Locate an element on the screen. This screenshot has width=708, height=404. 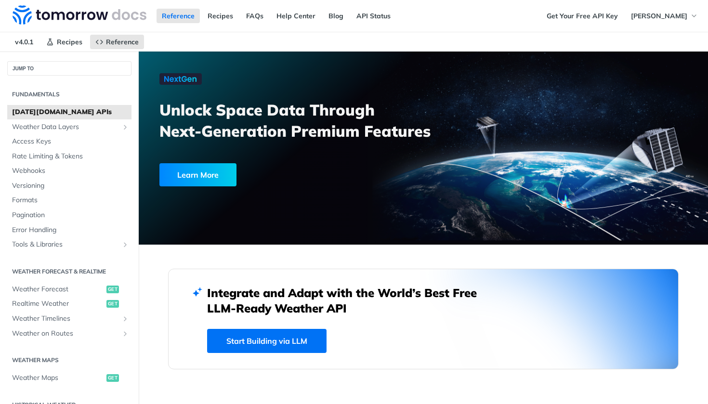
span: Recipes is located at coordinates (69, 42).